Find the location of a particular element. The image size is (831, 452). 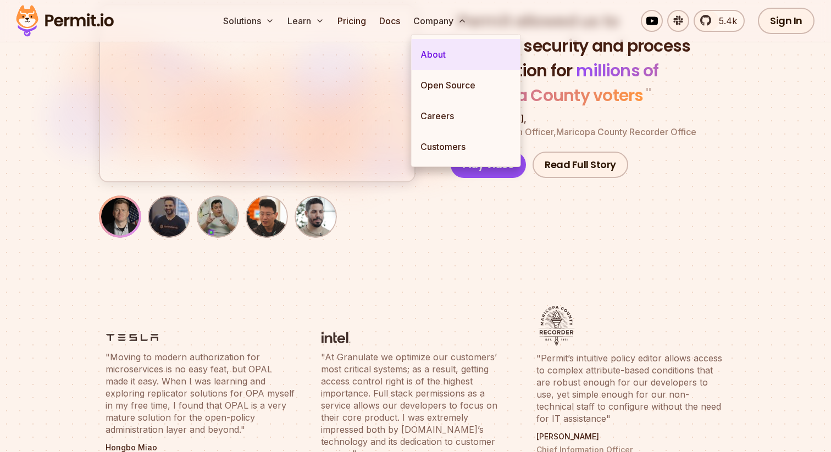

button: Company is located at coordinates (439, 21).